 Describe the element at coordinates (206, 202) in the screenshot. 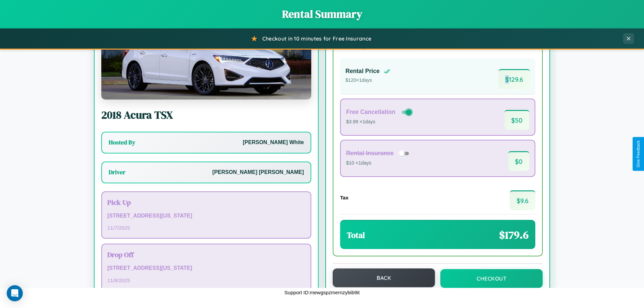

I see `h3: Pick Up` at that location.